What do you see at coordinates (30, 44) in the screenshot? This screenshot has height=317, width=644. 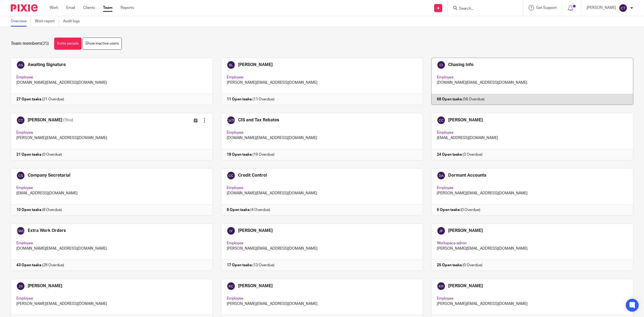 I see `h1: Team members` at bounding box center [30, 44].